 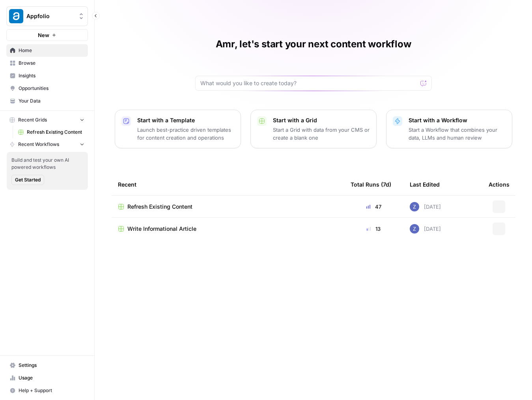 What do you see at coordinates (50, 16) in the screenshot?
I see `span: Appfolio` at bounding box center [50, 16].